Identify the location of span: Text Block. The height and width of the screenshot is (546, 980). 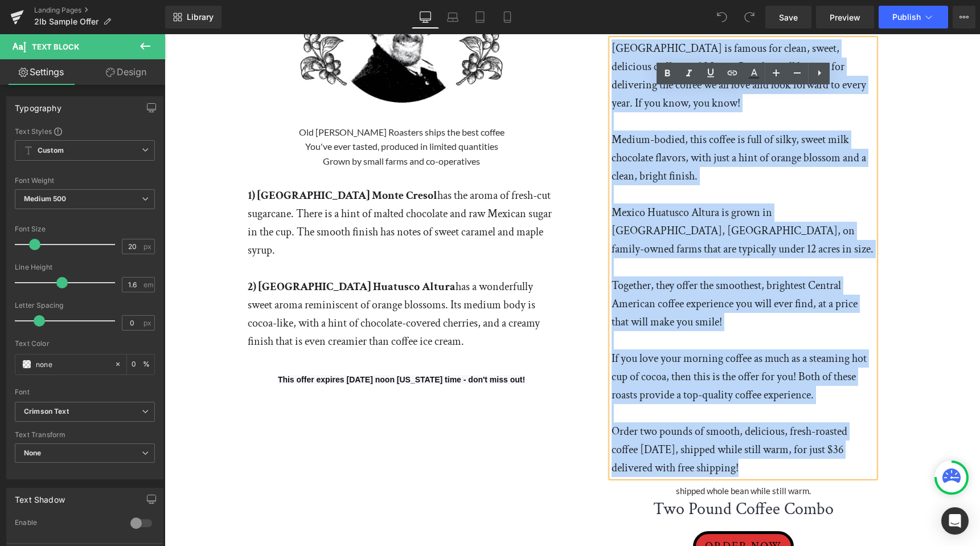
(55, 47).